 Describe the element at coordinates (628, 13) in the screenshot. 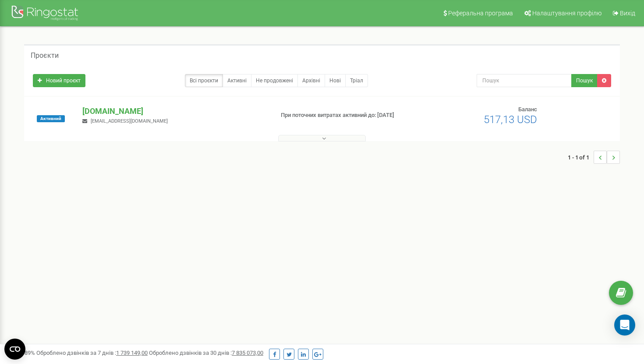

I see `span: Вихід` at that location.